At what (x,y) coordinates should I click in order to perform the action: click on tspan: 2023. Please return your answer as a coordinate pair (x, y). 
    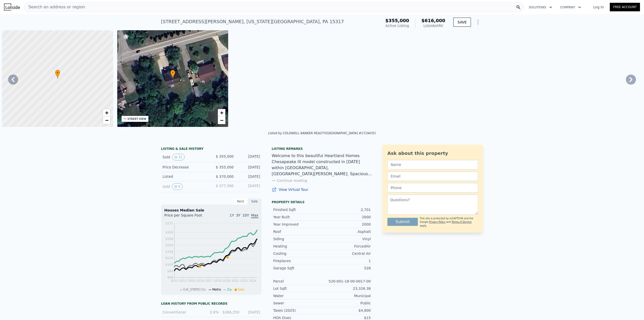
    Looking at the image, I should click on (244, 280).